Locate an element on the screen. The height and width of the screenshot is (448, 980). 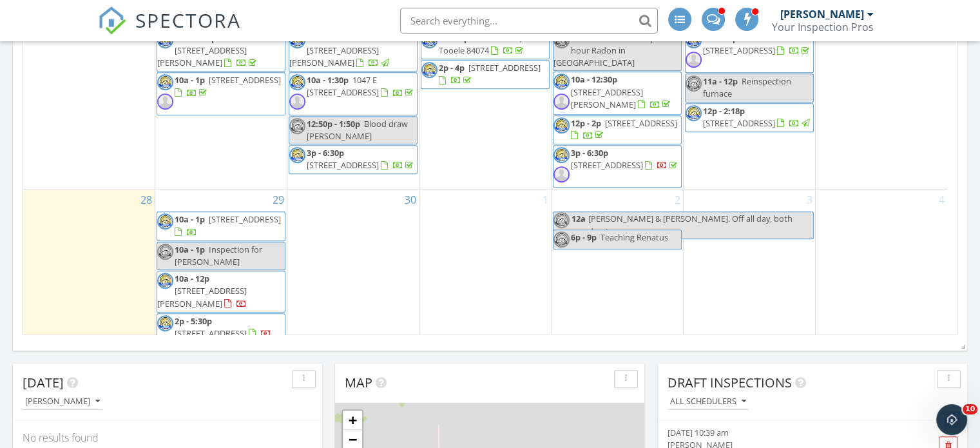
td: Go to September 26, 2025 is located at coordinates (749, 98).